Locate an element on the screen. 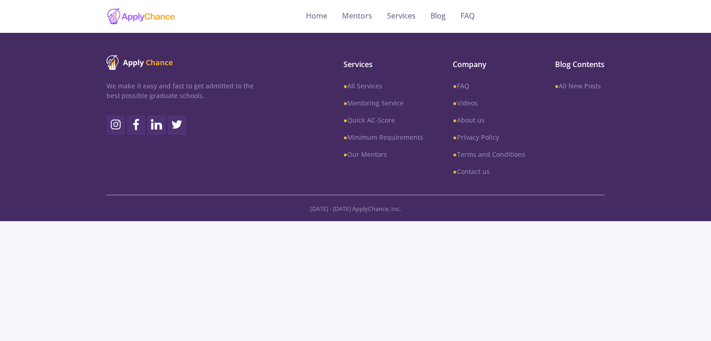 This screenshot has height=341, width=711. a: ●Quick AC-Score is located at coordinates (383, 120).